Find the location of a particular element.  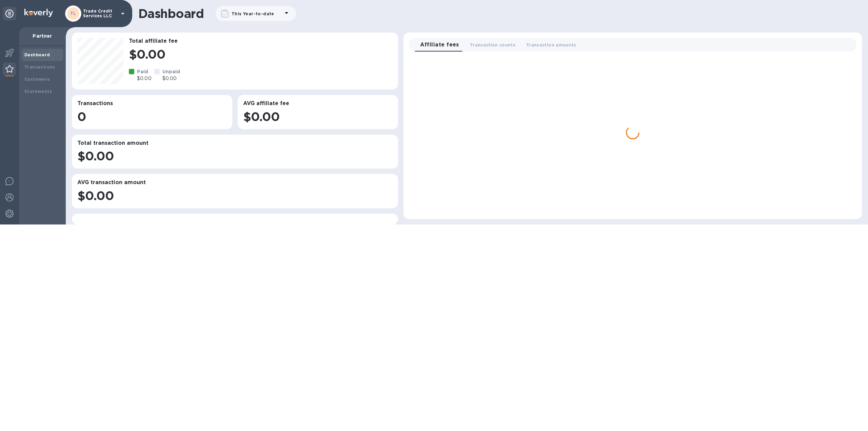

h1: Dashboard is located at coordinates (171, 14).